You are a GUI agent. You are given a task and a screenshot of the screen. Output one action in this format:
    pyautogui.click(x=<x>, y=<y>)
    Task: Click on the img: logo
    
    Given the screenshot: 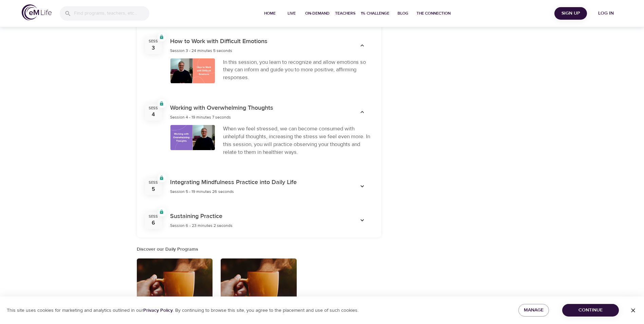 What is the action you would take?
    pyautogui.click(x=37, y=12)
    